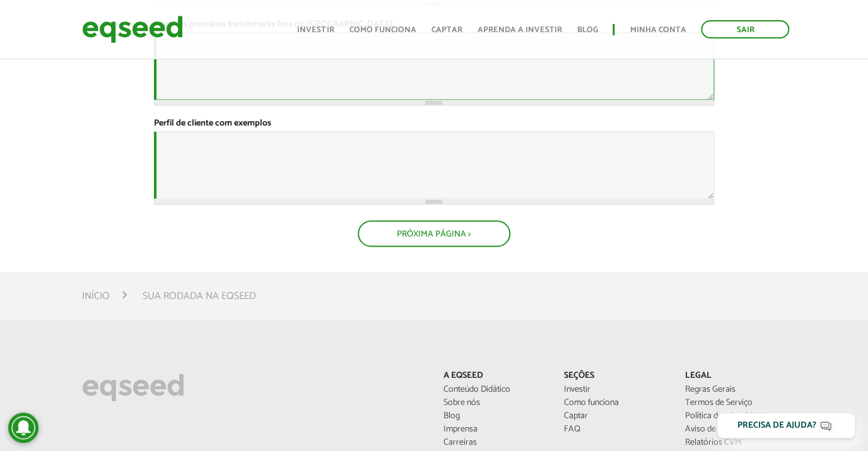 This screenshot has height=451, width=868. I want to click on li: Sua rodada na EqSeed, so click(199, 295).